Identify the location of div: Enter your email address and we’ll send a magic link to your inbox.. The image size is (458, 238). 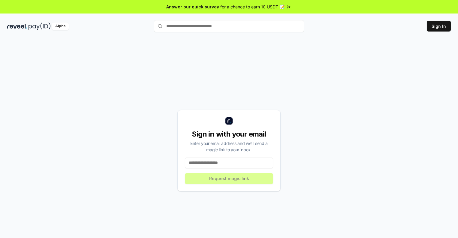
(229, 147).